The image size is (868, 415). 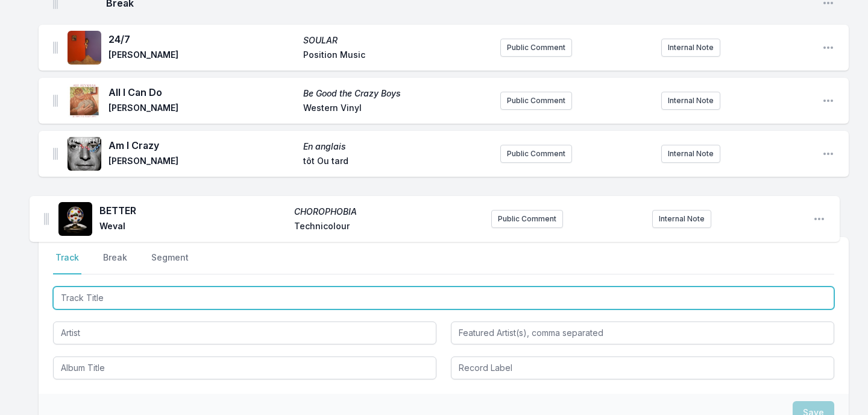 I want to click on input: Artist, so click(x=245, y=333).